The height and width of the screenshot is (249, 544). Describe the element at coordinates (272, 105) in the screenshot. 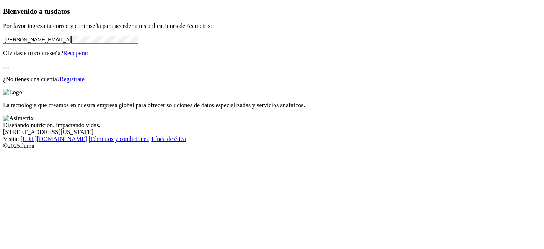

I see `p: La tecnología que creamos en nuestra empresa global para ofrecer soluciones de datos especializad...` at that location.